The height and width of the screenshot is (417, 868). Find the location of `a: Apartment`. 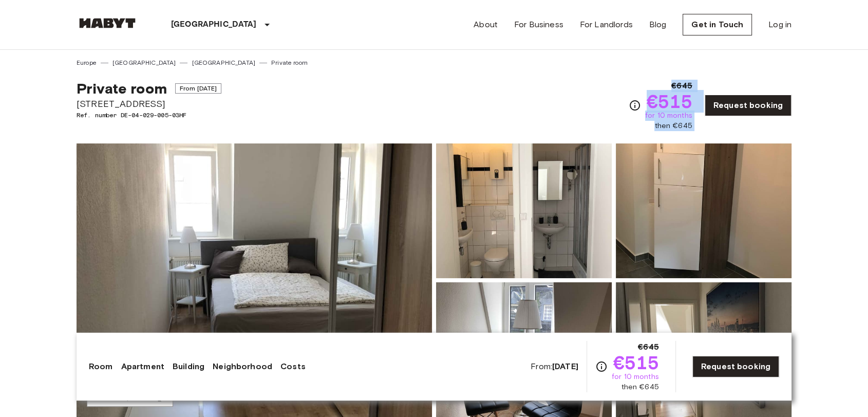

a: Apartment is located at coordinates (143, 366).